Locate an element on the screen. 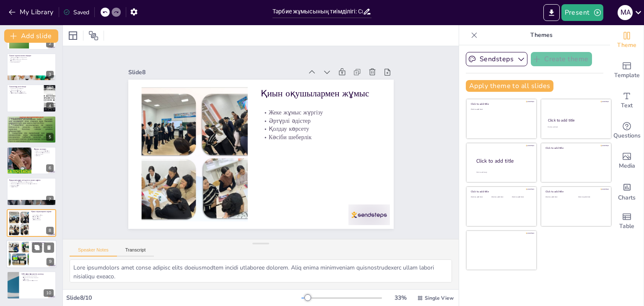 This screenshot has height=306, width=644. button: Create theme is located at coordinates (562, 59).